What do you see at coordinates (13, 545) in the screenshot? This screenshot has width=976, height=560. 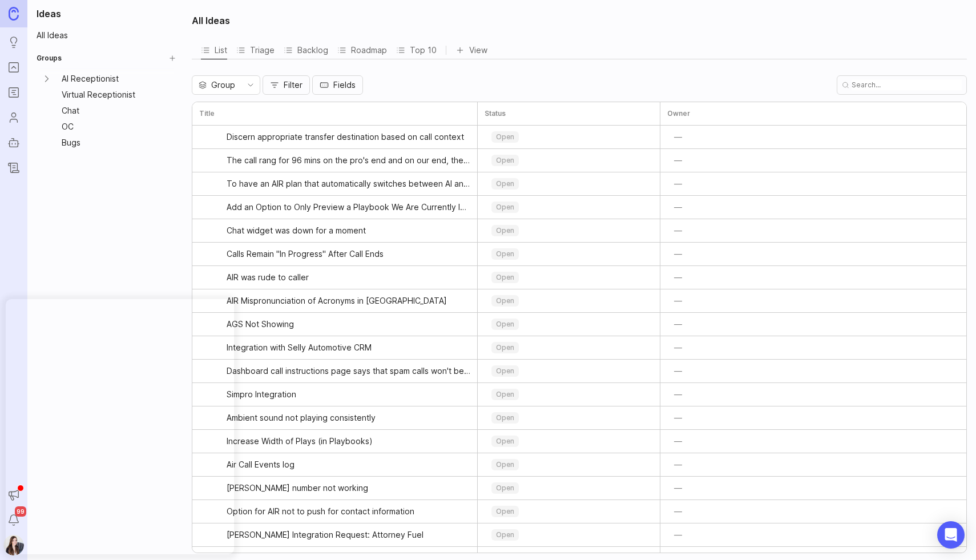 I see `button: Kelsey Fisher` at bounding box center [13, 545].